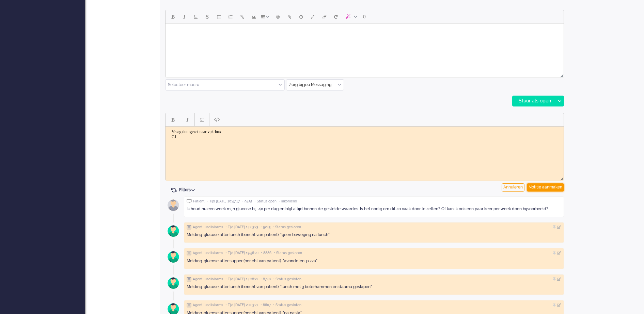  What do you see at coordinates (533, 101) in the screenshot?
I see `div: Stuur als open` at bounding box center [533, 101].